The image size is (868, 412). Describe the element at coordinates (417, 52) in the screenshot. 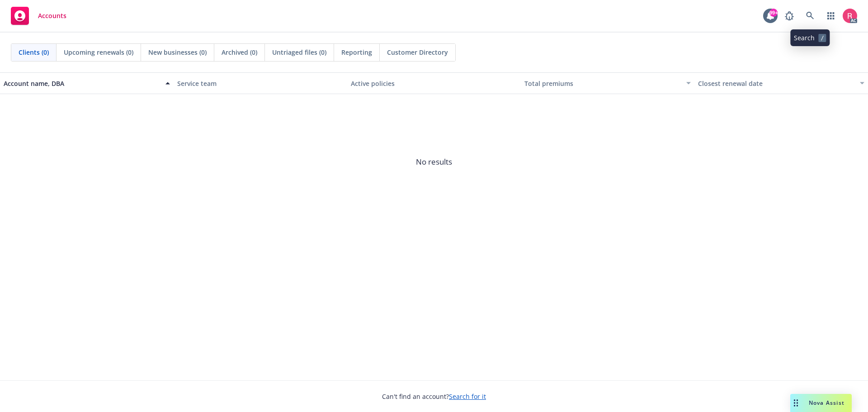

I see `span: Customer Directory` at that location.